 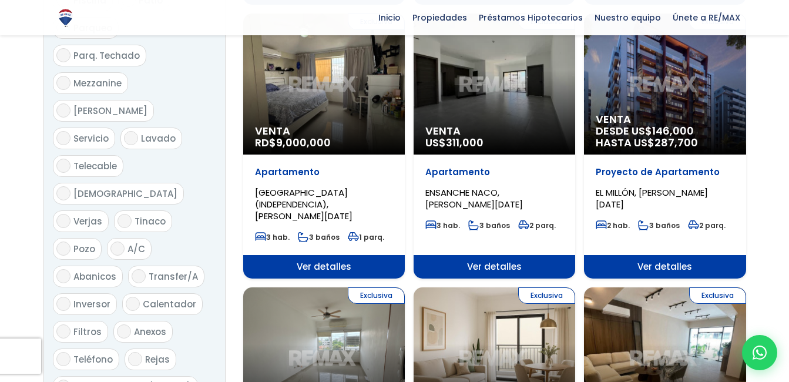 I want to click on input: Parq. Techado, so click(x=63, y=55).